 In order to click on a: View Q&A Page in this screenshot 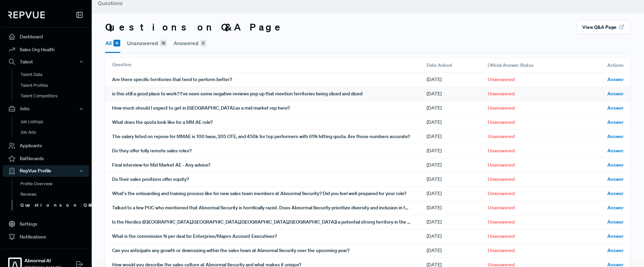, I will do `click(604, 26)`.